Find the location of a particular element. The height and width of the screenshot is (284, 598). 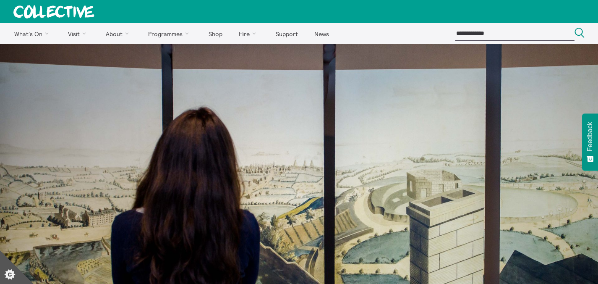

a: Visit is located at coordinates (79, 34).